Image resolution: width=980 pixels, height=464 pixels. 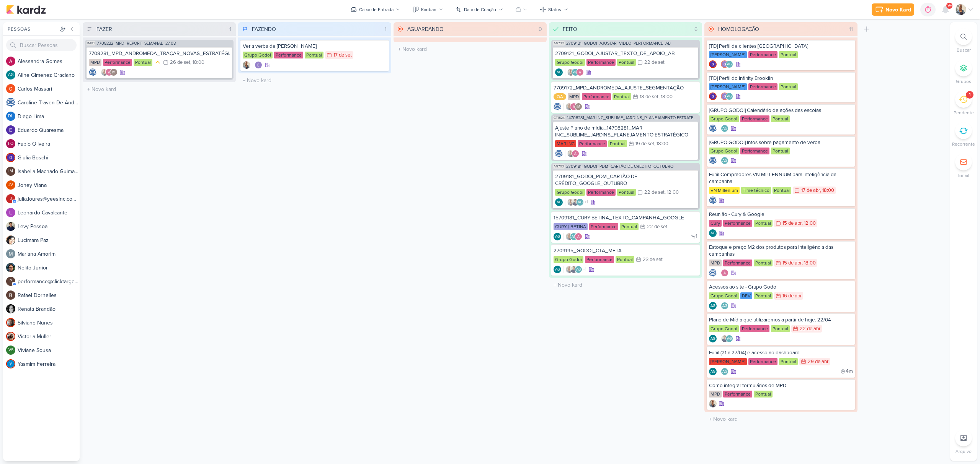 I want to click on div: CURY | BETINA, so click(x=570, y=227).